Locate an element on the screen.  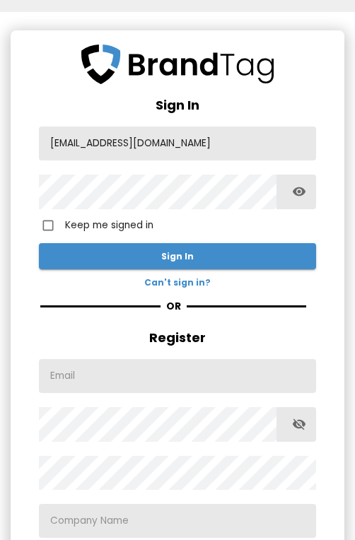
span: Keep me signed in is located at coordinates (109, 226).